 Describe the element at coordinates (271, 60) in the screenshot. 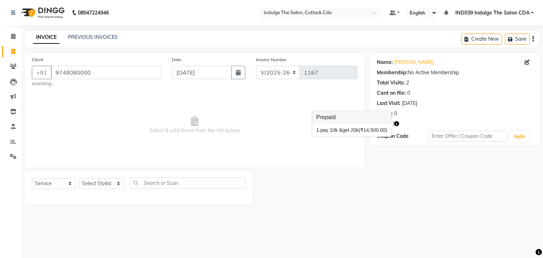

I see `label: Invoice Number` at that location.